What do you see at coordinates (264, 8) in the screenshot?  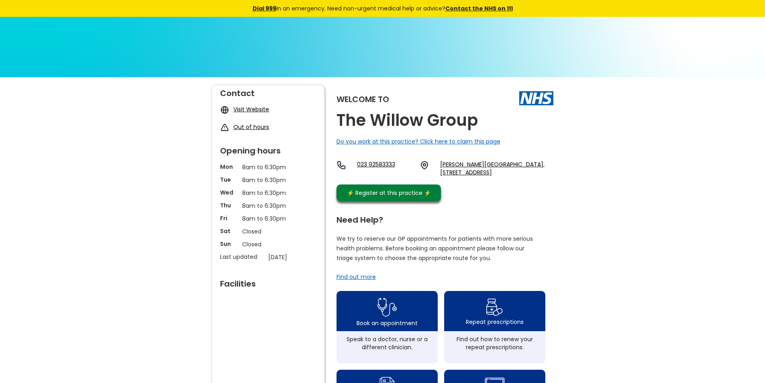 I see `a: Dial 999` at bounding box center [264, 8].